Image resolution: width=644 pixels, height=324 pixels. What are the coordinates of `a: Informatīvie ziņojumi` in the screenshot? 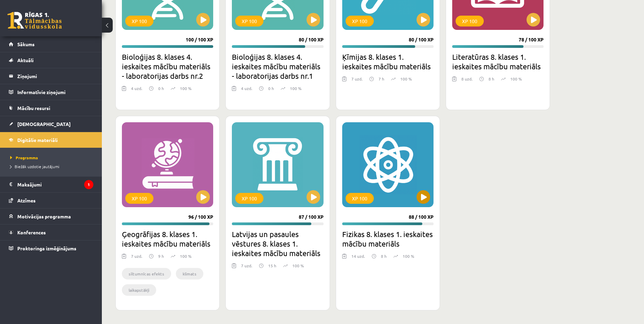 It's located at (51, 92).